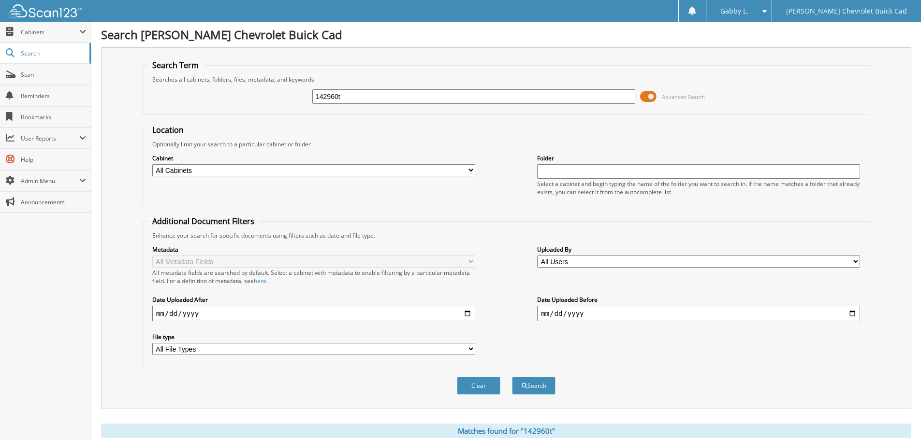 This screenshot has height=440, width=921. I want to click on span: Admin Menu, so click(50, 181).